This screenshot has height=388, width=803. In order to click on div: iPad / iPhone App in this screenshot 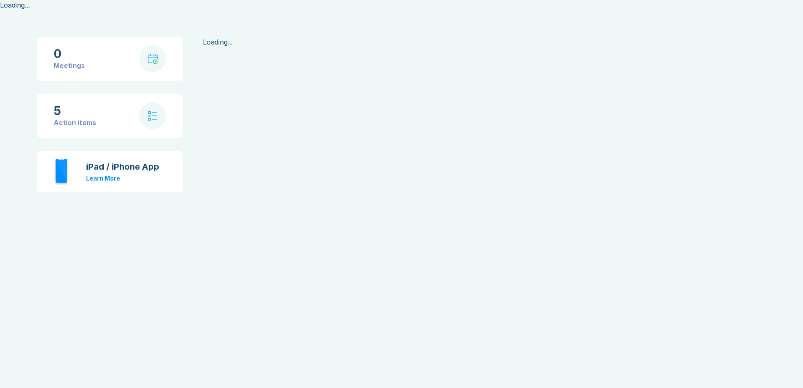, I will do `click(123, 167)`.